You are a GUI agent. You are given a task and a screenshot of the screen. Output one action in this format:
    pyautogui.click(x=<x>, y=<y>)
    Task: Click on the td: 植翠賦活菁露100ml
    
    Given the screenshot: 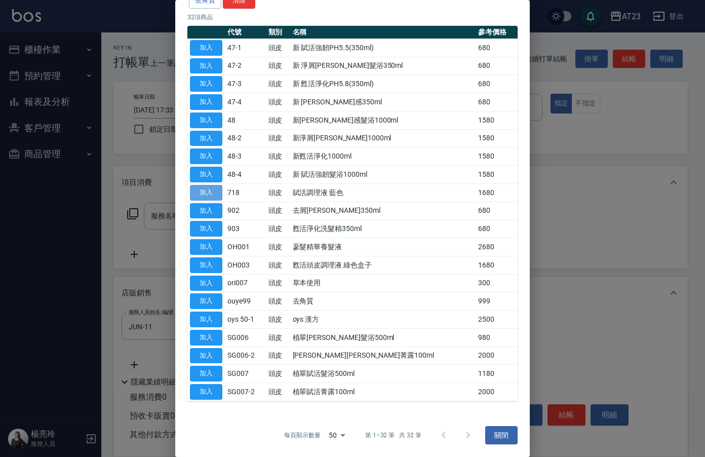 What is the action you would take?
    pyautogui.click(x=383, y=392)
    